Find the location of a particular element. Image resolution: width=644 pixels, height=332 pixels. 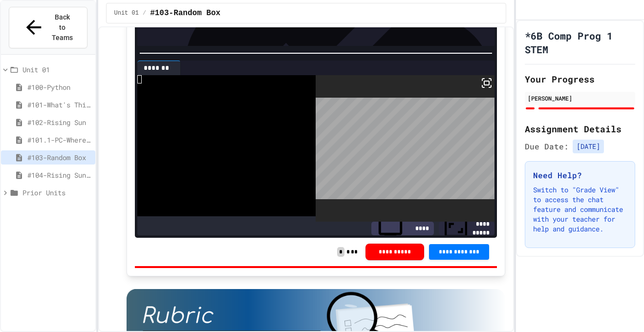

span: #104-Rising Sun Plus is located at coordinates (59, 175).